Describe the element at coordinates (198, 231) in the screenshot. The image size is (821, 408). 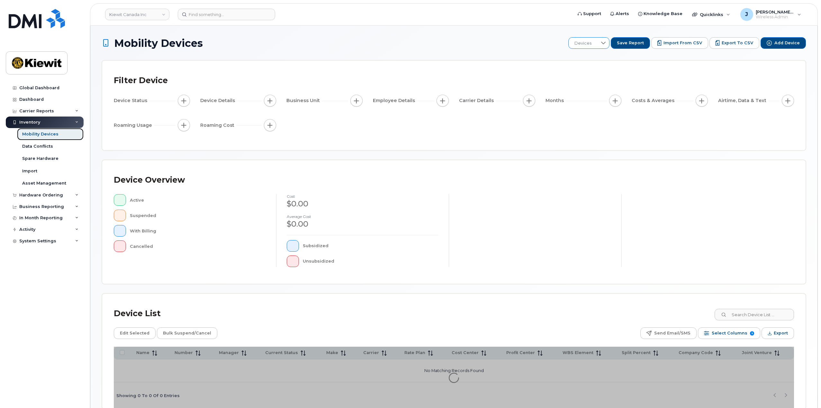
I see `div: With Billing` at that location.